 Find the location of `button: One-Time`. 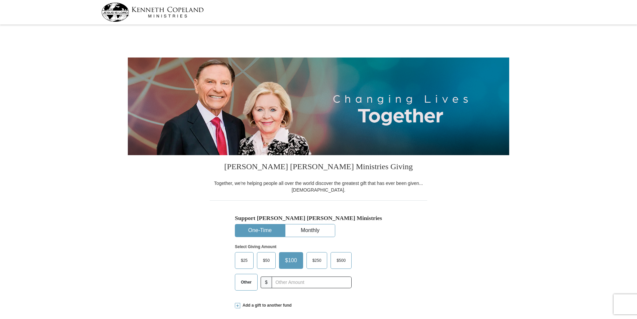

button: One-Time is located at coordinates (260, 230).